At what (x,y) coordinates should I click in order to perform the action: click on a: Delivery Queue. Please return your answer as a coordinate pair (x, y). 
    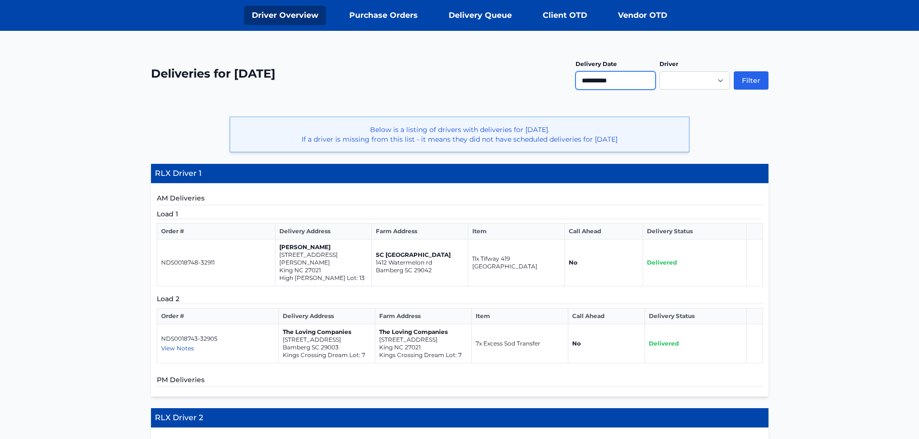
    Looking at the image, I should click on (480, 15).